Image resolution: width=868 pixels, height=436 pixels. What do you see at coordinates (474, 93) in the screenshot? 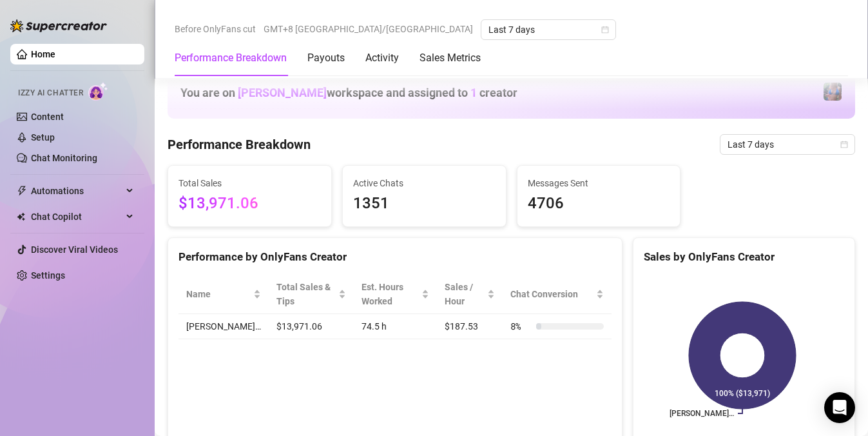
I see `span: 1` at bounding box center [474, 93].